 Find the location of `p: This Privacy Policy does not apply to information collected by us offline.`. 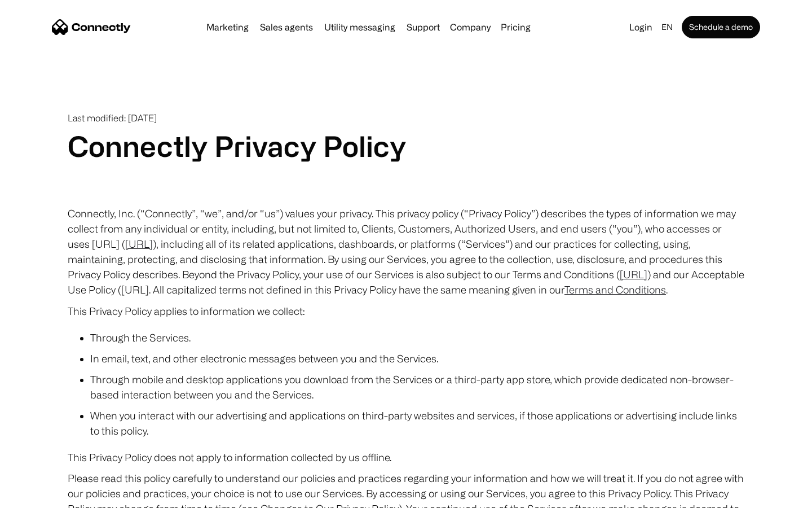

p: This Privacy Policy does not apply to information collected by us offline. is located at coordinates (406, 457).